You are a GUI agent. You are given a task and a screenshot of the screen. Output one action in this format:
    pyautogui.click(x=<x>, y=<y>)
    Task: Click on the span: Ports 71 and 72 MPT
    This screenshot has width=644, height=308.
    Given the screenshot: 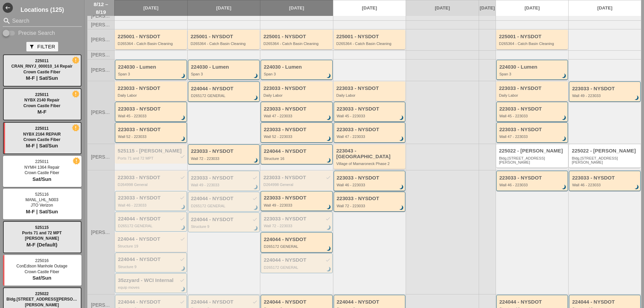 What is the action you would take?
    pyautogui.click(x=42, y=233)
    